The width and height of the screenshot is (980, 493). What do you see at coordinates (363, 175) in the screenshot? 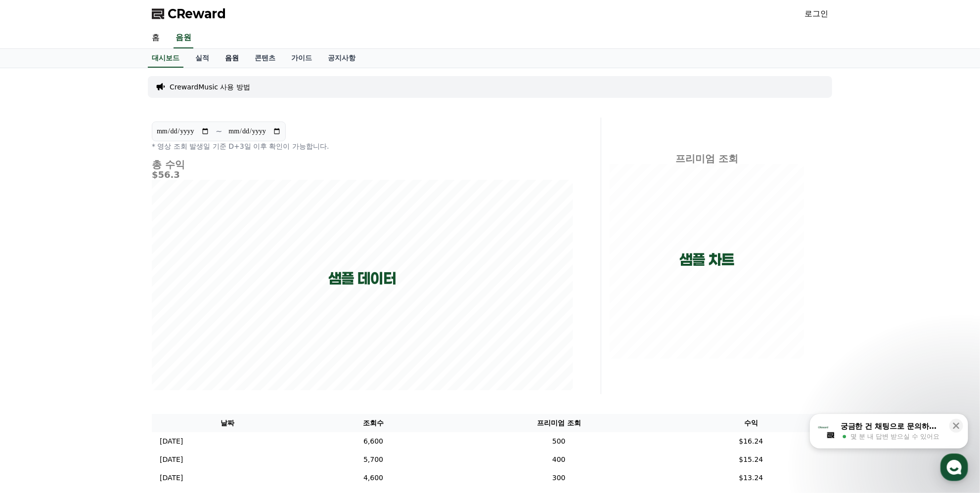
I see `h5: $56.3` at bounding box center [363, 175].